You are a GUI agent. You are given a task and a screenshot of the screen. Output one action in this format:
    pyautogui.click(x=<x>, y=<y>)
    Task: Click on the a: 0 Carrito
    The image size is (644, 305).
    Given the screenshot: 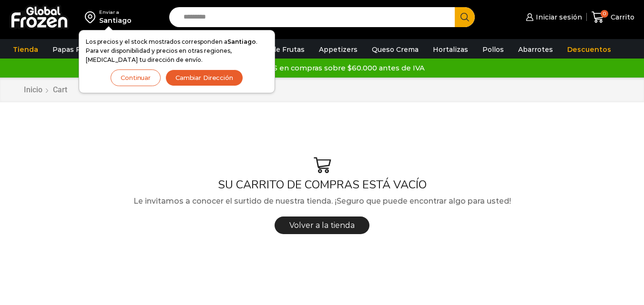 What is the action you would take?
    pyautogui.click(x=614, y=17)
    